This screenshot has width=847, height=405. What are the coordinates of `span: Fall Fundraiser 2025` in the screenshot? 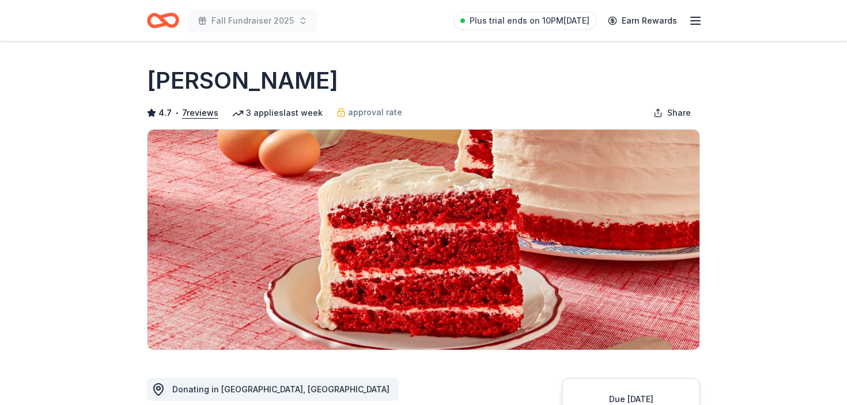 It's located at (252, 21).